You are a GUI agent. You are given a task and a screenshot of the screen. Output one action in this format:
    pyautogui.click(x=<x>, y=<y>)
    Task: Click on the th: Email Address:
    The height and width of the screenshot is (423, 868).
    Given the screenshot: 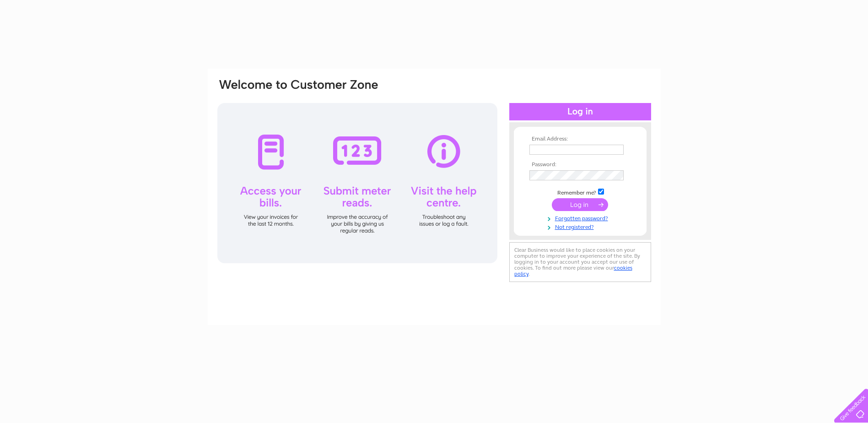 What is the action you would take?
    pyautogui.click(x=580, y=139)
    